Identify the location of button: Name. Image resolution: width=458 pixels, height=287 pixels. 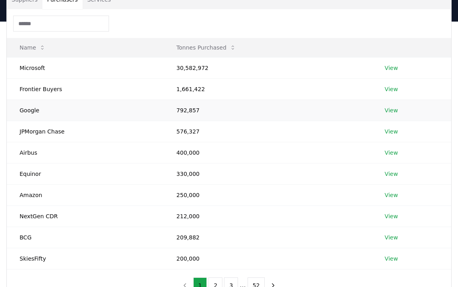
(32, 48).